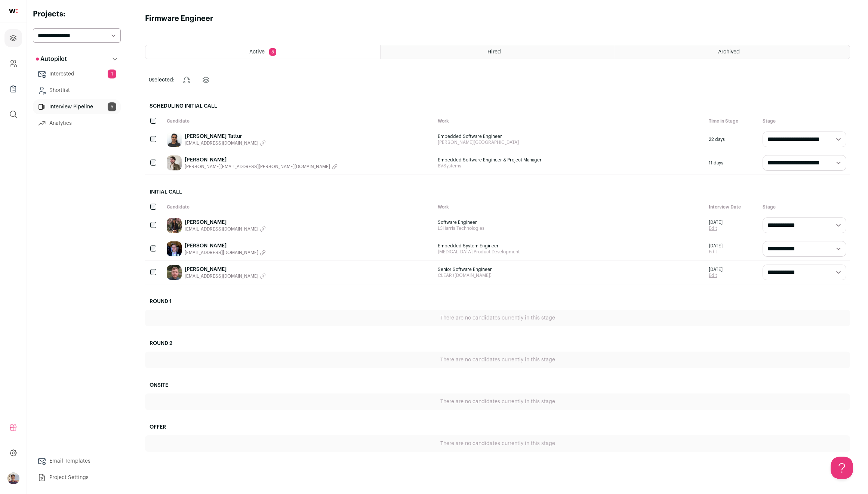  Describe the element at coordinates (77, 477) in the screenshot. I see `a: Project Settings` at that location.